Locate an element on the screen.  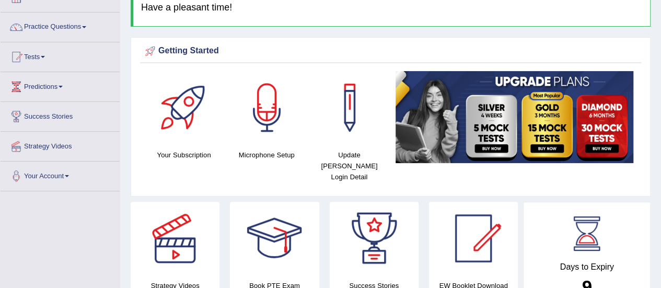
a: Practice Questions is located at coordinates (60, 26).